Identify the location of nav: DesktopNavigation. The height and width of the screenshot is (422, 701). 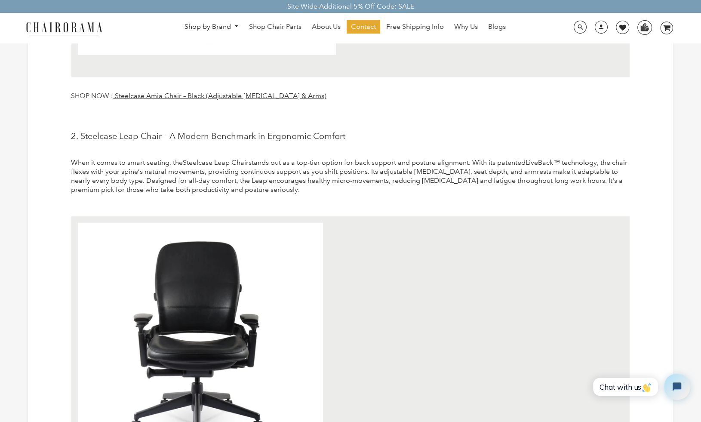
(345, 28).